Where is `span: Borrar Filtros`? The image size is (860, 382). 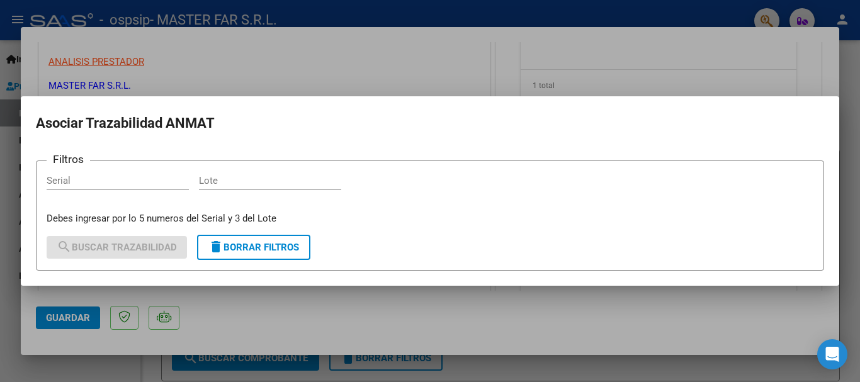 span: Borrar Filtros is located at coordinates (254, 247).